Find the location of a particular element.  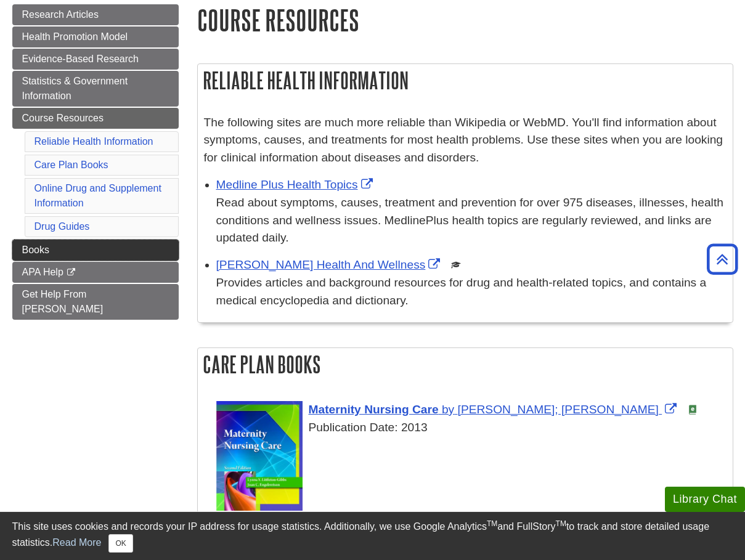

span: Course Resources is located at coordinates (62, 118).